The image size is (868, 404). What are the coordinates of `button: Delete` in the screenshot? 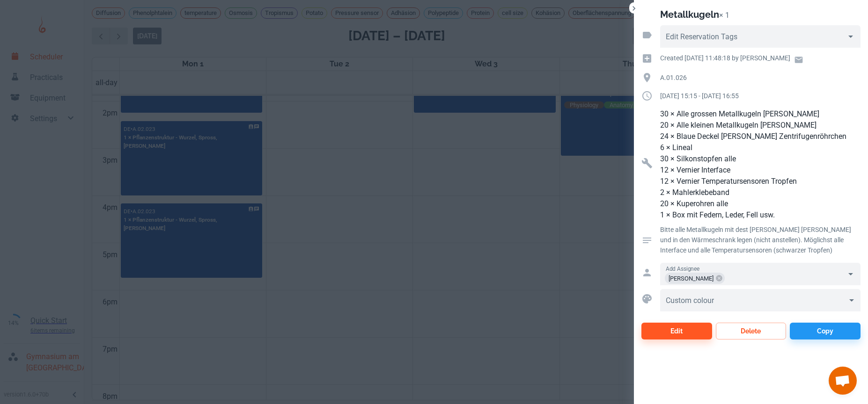 It's located at (751, 332).